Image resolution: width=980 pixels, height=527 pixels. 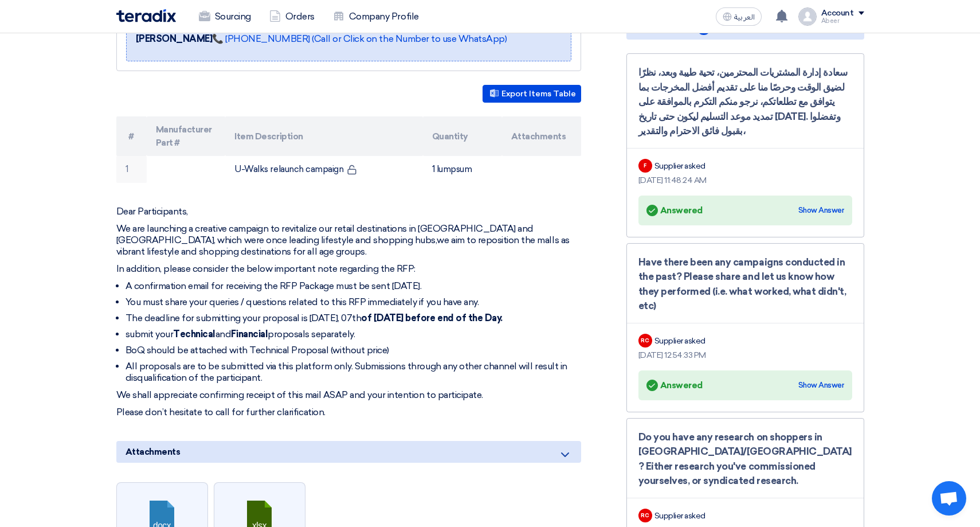 What do you see at coordinates (645, 166) in the screenshot?
I see `div: F` at bounding box center [645, 166].